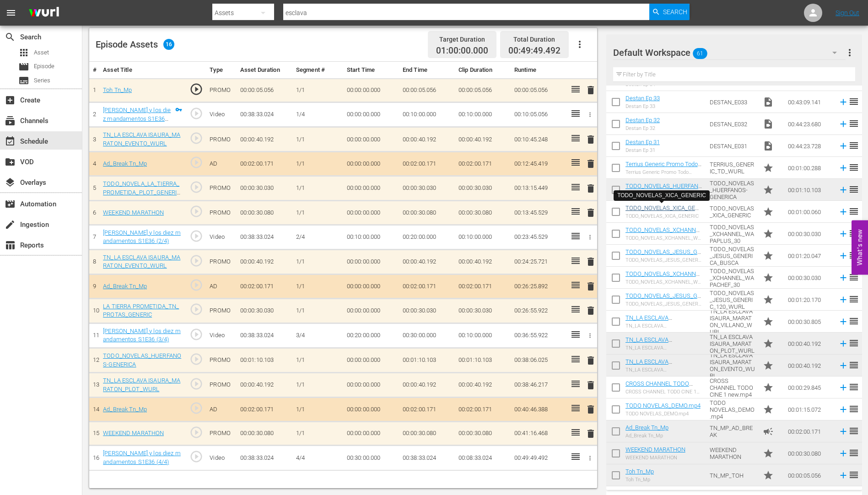 This screenshot has width=868, height=495. I want to click on a: WEEKEND MARATHON, so click(133, 433).